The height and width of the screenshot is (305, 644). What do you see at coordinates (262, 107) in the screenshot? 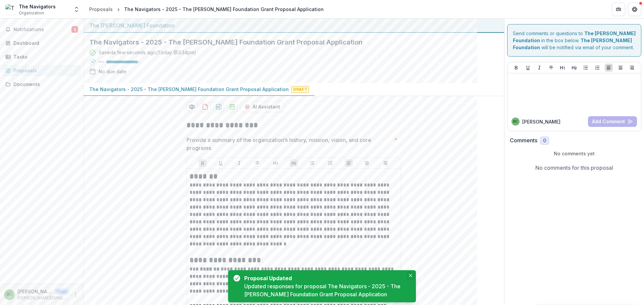
I see `button: AI Assistant` at bounding box center [262, 107].